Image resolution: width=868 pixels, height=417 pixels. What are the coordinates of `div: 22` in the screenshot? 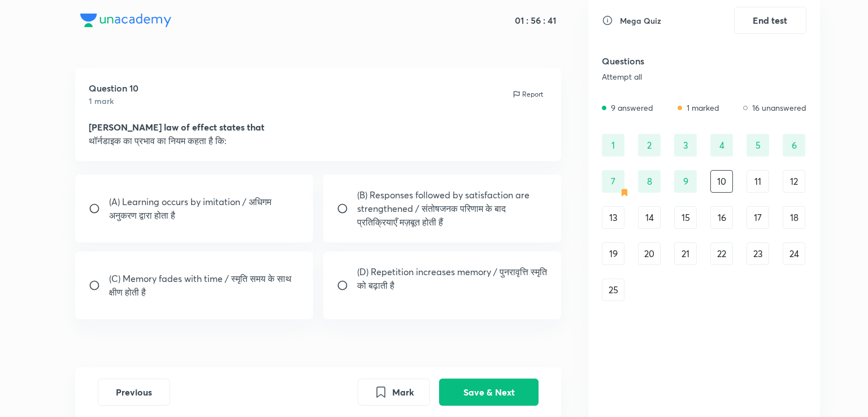 It's located at (722, 253).